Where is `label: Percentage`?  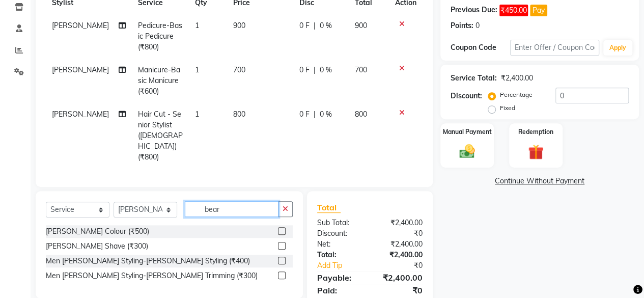
label: Percentage is located at coordinates (516, 95).